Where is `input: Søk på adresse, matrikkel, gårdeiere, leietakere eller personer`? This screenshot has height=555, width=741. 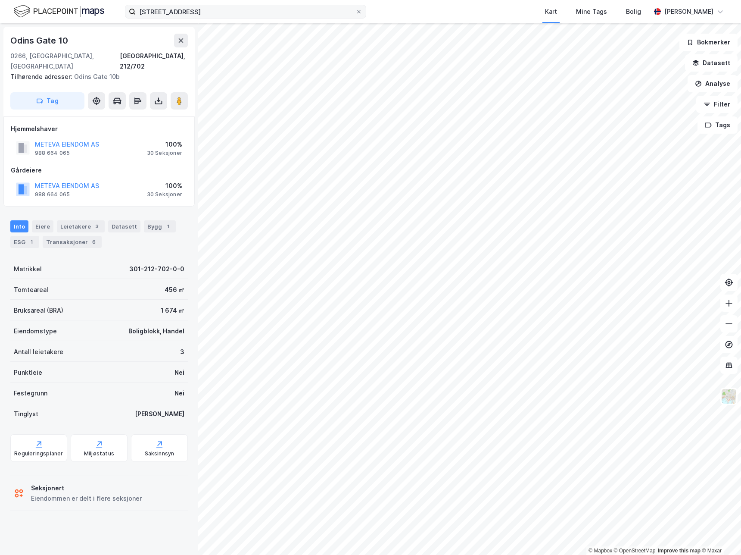
input: Søk på adresse, matrikkel, gårdeiere, leietakere eller personer is located at coordinates (246, 12).